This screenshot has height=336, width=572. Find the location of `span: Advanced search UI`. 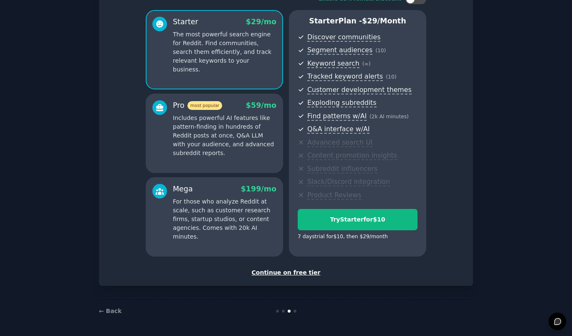

span: Advanced search UI is located at coordinates (340, 142).